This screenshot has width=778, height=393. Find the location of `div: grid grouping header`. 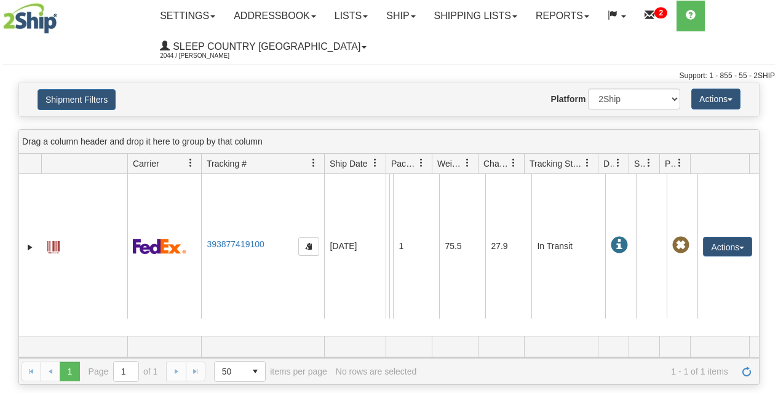

div: grid grouping header is located at coordinates (389, 141).